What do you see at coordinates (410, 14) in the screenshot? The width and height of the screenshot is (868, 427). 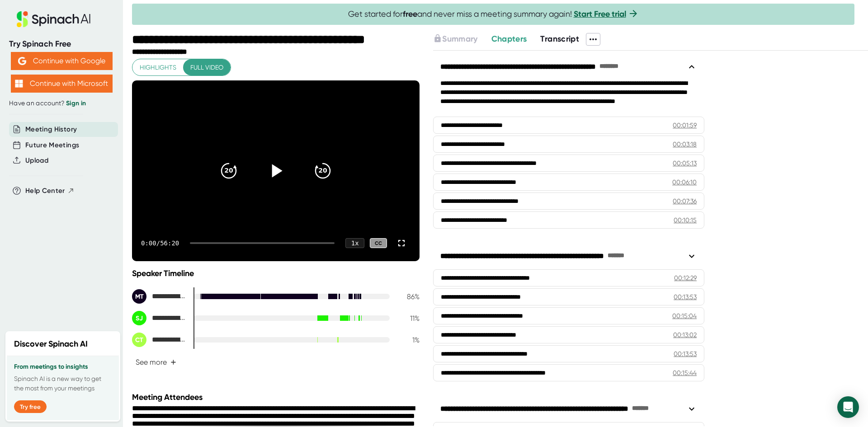 I see `b: free` at bounding box center [410, 14].